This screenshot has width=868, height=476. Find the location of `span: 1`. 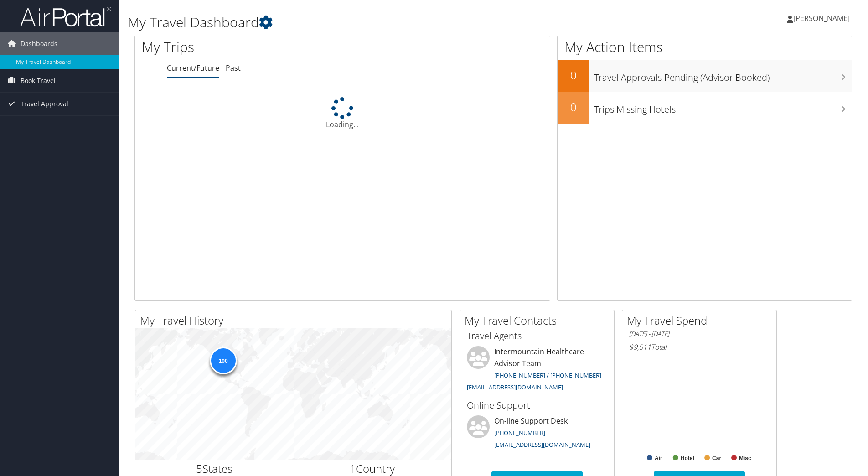

span: 1 is located at coordinates (352, 468).